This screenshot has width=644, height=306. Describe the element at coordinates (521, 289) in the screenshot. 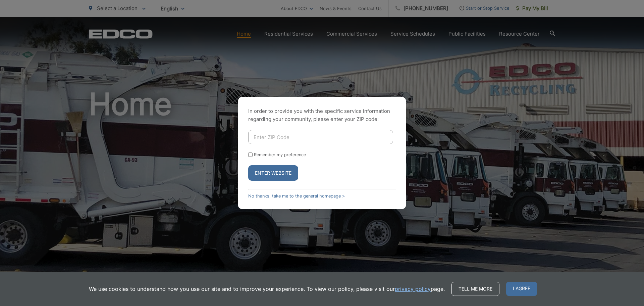

I see `span: I agree` at that location.